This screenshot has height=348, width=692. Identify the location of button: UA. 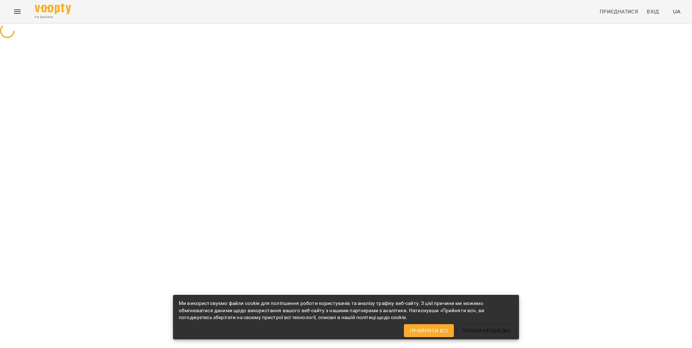
(676, 11).